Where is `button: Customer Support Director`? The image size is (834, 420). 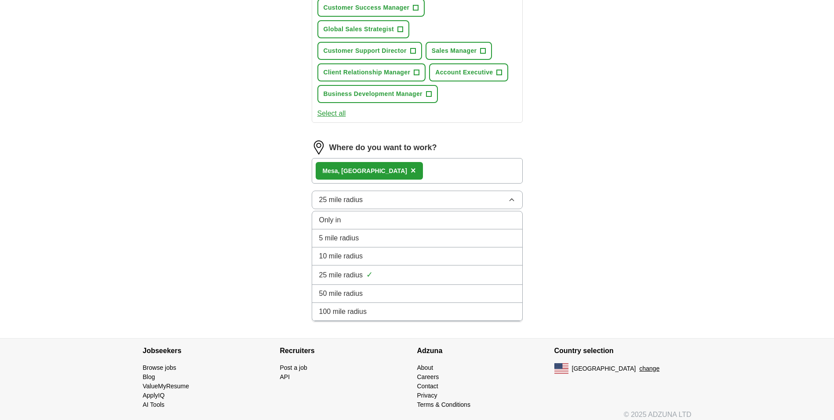
button: Customer Support Director is located at coordinates (370, 51).